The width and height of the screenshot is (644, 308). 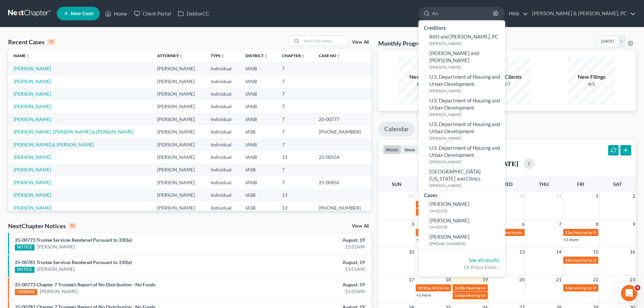 I want to click on button: week, so click(x=410, y=149).